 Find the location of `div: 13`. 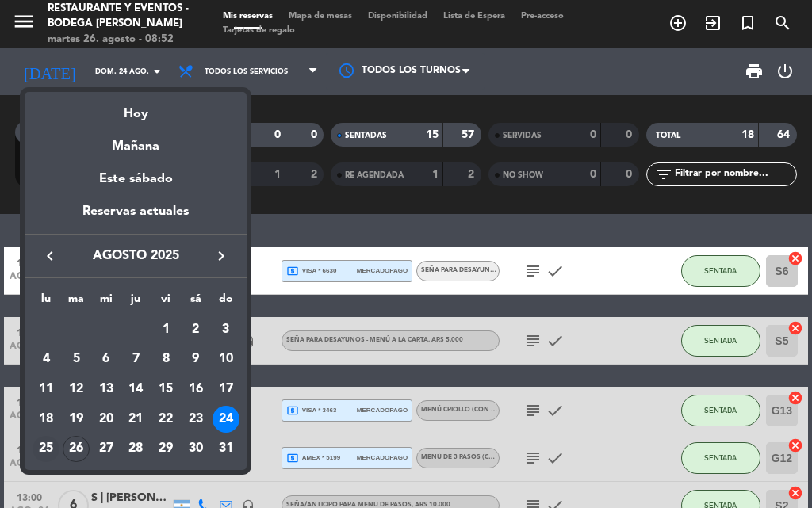

div: 13 is located at coordinates (106, 389).